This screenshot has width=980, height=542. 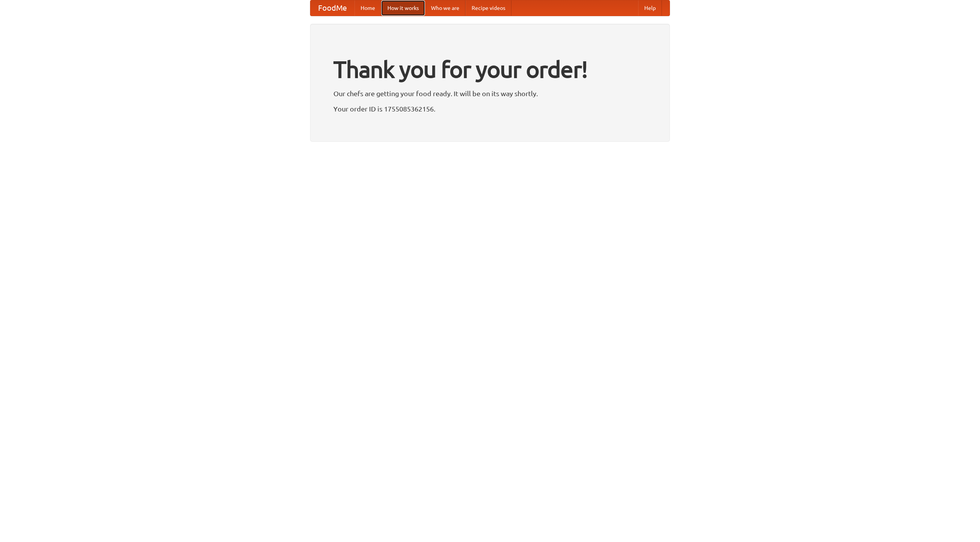 What do you see at coordinates (488, 8) in the screenshot?
I see `a: Recipe videos` at bounding box center [488, 8].